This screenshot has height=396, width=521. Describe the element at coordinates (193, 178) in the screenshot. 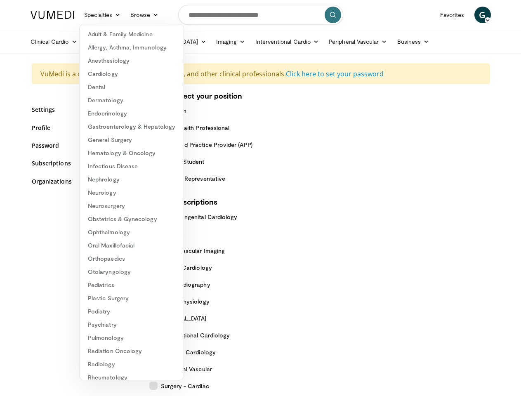

I see `span: Industry Representative` at that location.